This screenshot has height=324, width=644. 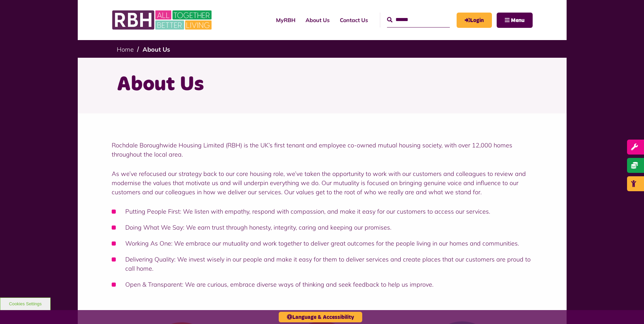 What do you see at coordinates (125, 49) in the screenshot?
I see `a: Home` at bounding box center [125, 49].